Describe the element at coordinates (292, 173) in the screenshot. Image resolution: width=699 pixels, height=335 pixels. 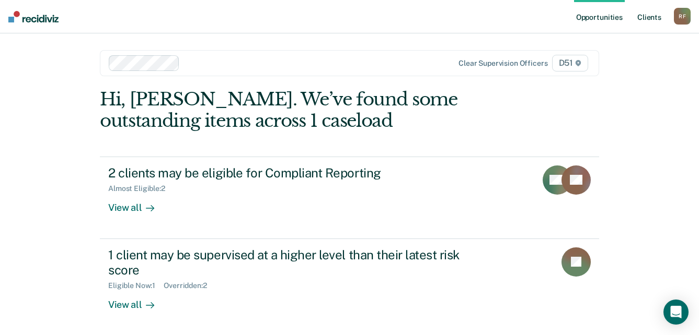
I see `div: 2 clients may be eligible for Compliant Reporting` at that location.